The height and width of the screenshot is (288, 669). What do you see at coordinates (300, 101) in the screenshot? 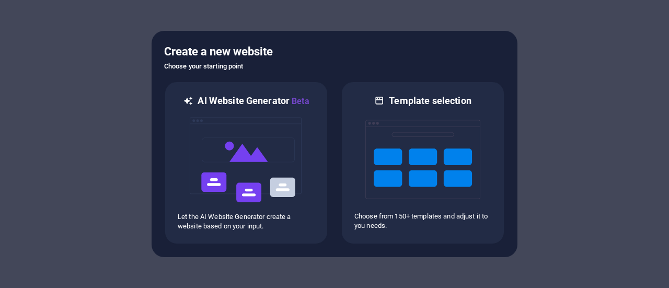
I see `span: Beta` at bounding box center [300, 101].